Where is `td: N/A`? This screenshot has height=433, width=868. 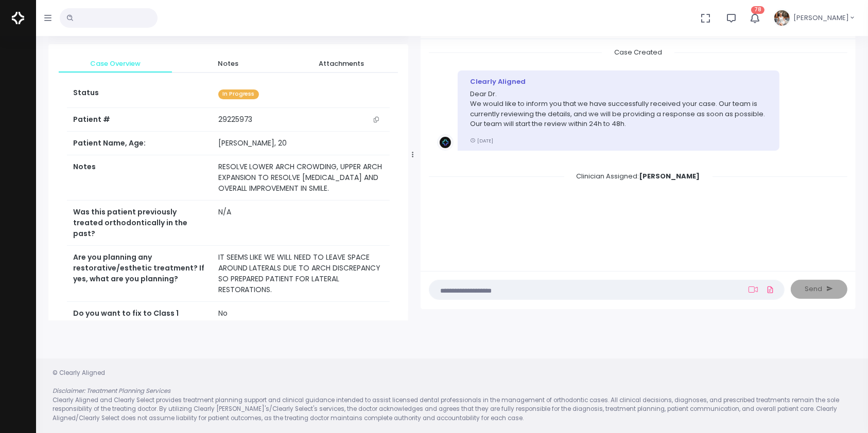 td: N/A is located at coordinates (301, 223).